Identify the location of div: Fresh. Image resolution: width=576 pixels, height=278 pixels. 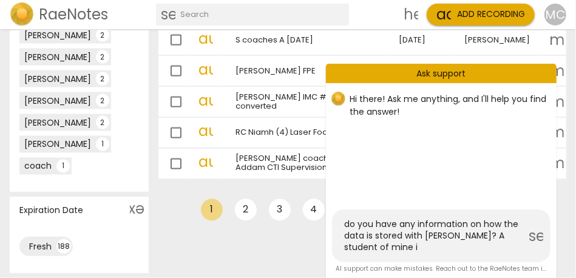
(40, 246).